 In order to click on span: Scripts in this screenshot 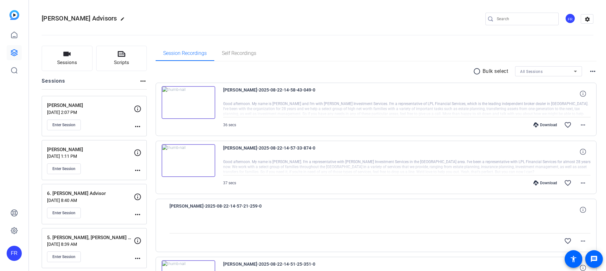, I will do `click(122, 62)`.